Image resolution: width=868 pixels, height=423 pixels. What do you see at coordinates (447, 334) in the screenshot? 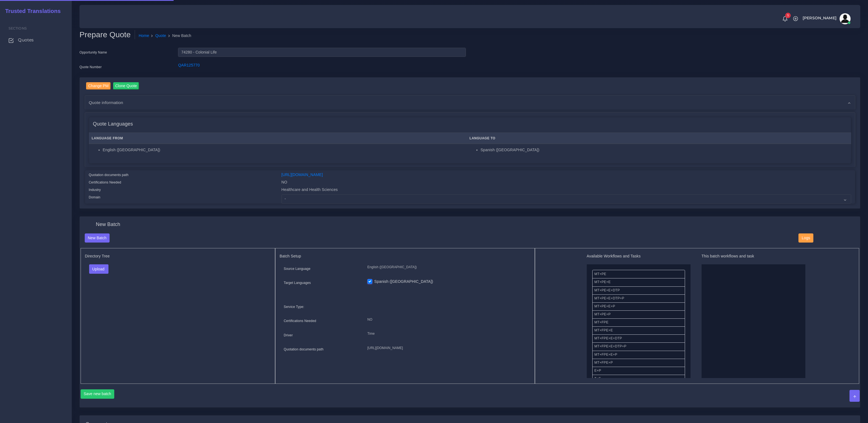
I see `p: Time` at bounding box center [447, 334].